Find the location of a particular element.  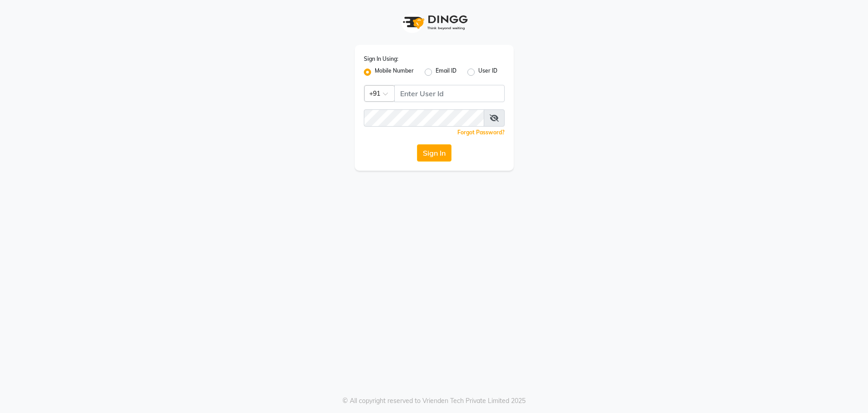

a: Forgot Password? is located at coordinates (481, 132).